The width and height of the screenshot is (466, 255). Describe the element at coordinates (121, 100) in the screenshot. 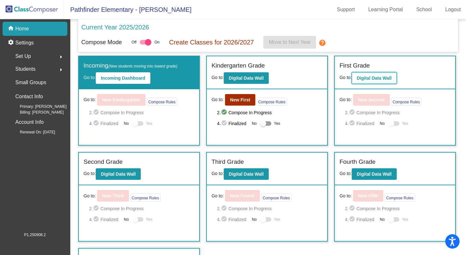

I see `button: New Kindergarten` at that location.